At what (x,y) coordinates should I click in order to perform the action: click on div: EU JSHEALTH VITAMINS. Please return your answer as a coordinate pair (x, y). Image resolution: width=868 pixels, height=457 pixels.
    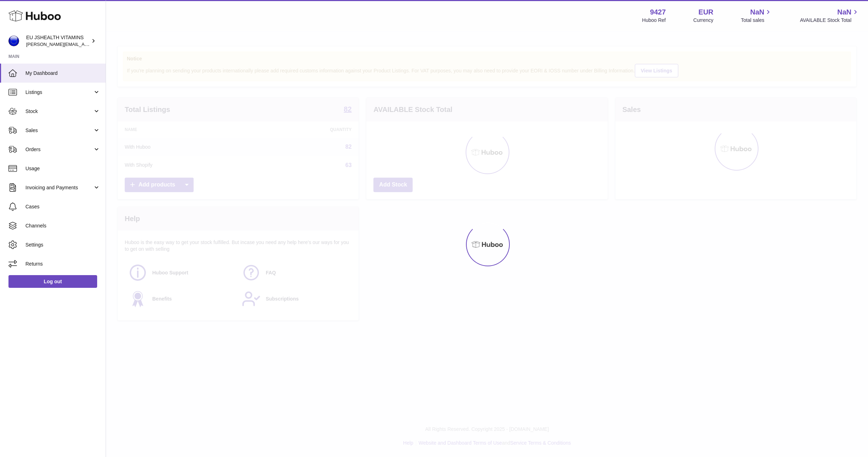
    Looking at the image, I should click on (58, 41).